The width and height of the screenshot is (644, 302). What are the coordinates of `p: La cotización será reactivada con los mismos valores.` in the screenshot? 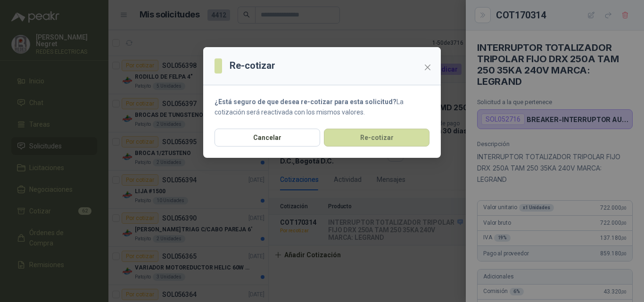 It's located at (322, 107).